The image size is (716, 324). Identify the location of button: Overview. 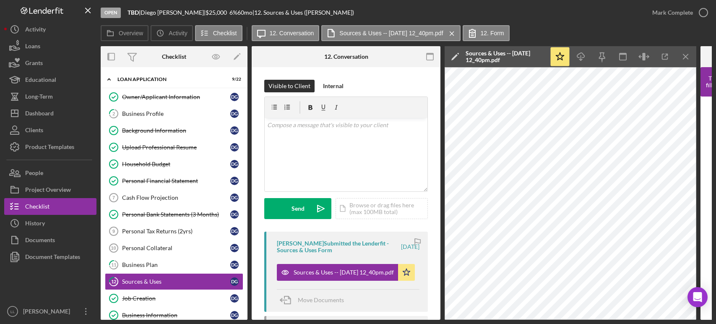
(125, 33).